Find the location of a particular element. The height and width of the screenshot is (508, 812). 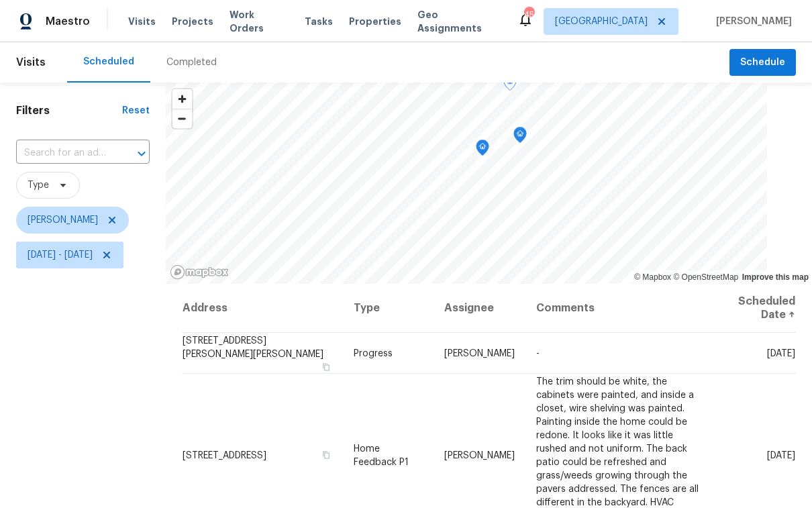

div: Reset is located at coordinates (136, 111).